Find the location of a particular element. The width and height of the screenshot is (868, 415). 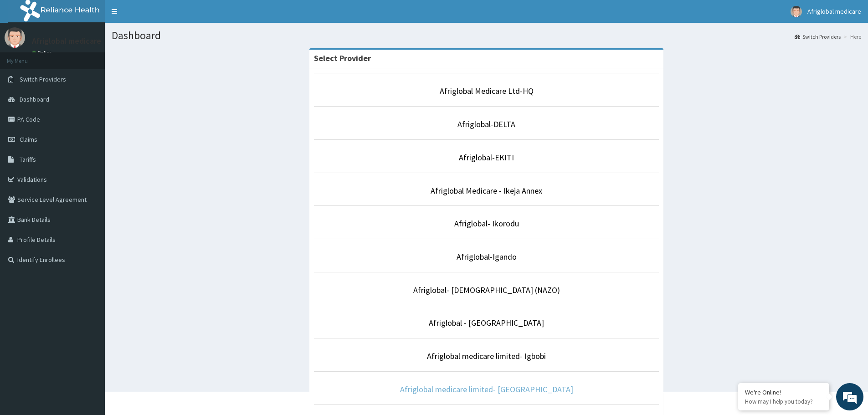

span: Tariffs is located at coordinates (27, 160).